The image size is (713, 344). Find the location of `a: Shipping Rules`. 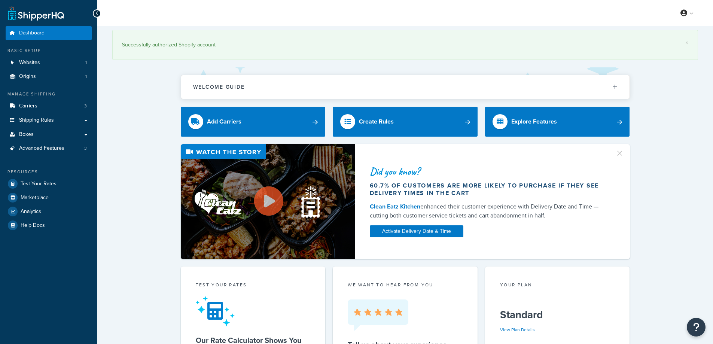

a: Shipping Rules is located at coordinates (49, 120).